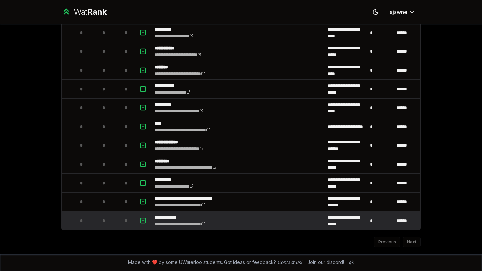  What do you see at coordinates (84, 12) in the screenshot?
I see `a: WatRank` at bounding box center [84, 12].